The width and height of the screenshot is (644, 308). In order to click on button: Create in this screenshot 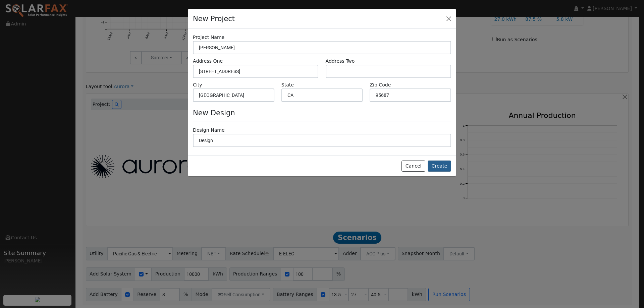, I will do `click(439, 166)`.